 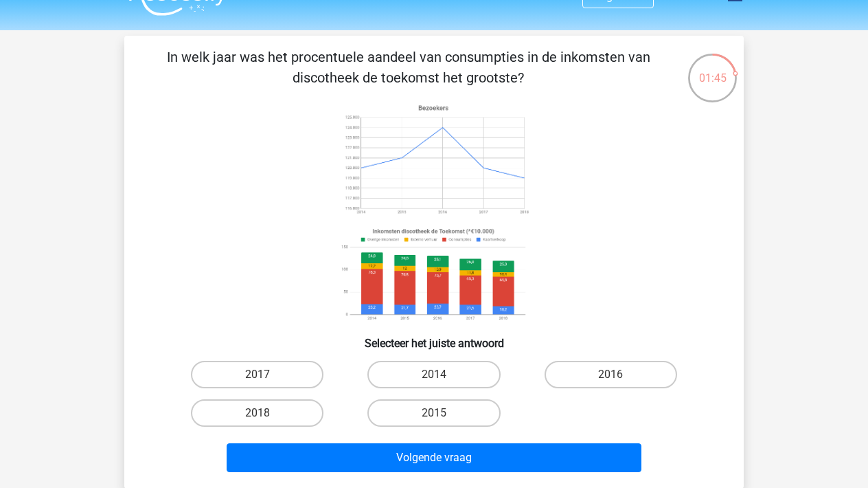 I want to click on button: Volgende vraag, so click(x=434, y=458).